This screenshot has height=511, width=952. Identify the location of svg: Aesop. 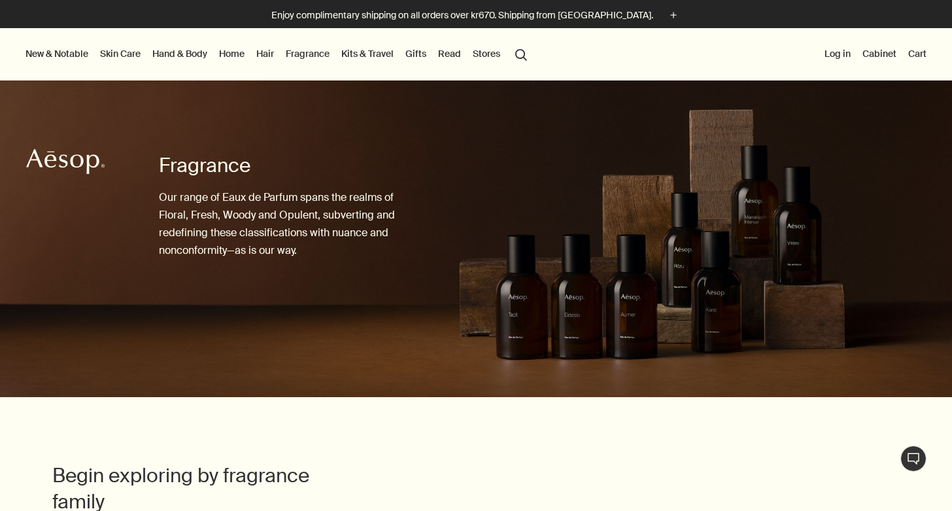
(65, 161).